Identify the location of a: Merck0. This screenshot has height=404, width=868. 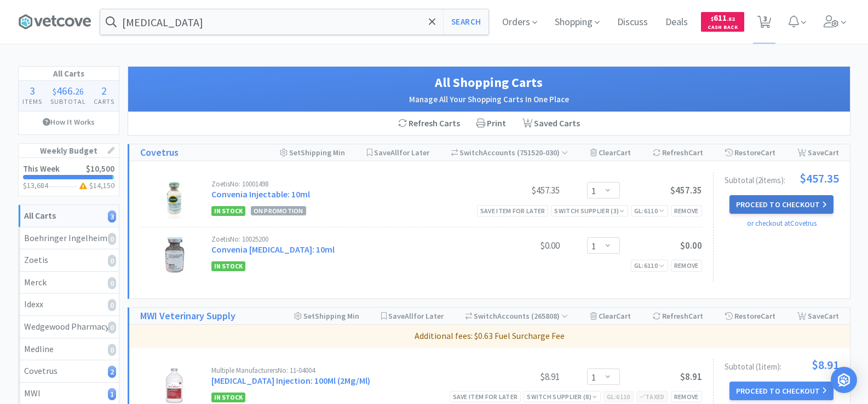
(69, 283).